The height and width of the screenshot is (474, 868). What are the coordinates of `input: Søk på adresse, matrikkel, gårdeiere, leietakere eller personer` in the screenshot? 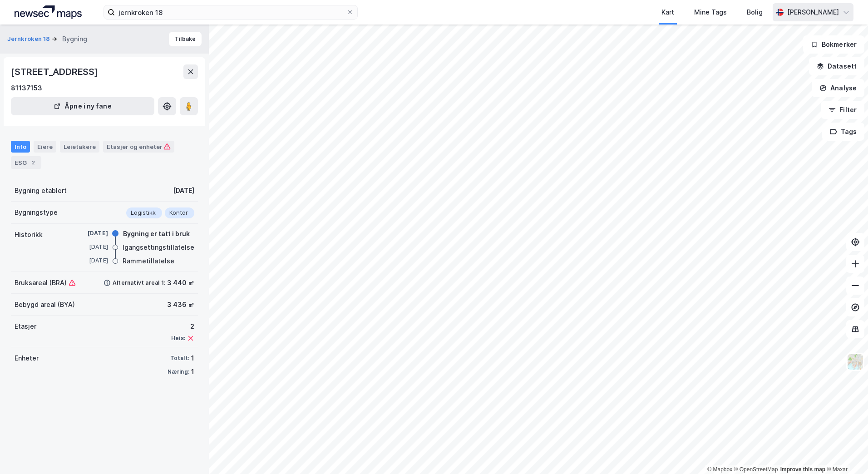 It's located at (231, 12).